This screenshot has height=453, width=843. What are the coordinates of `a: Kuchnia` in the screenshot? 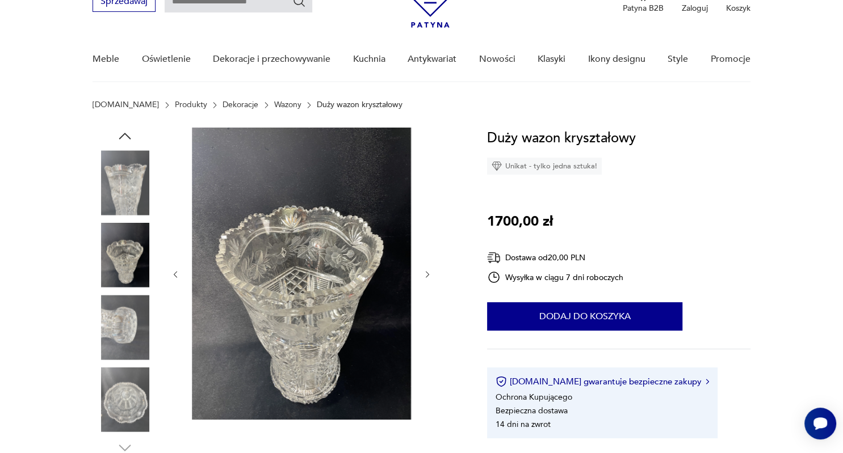 It's located at (369, 59).